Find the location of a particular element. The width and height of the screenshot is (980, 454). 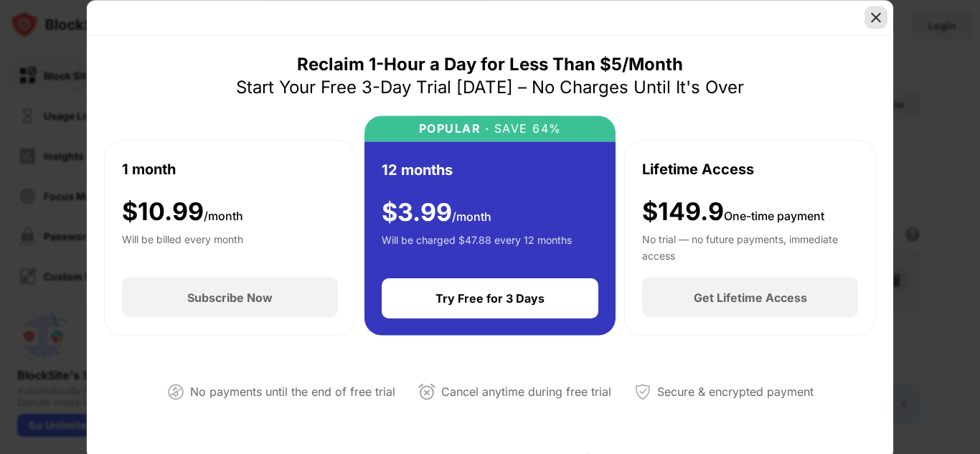

img: cancel-anytime is located at coordinates (427, 391).